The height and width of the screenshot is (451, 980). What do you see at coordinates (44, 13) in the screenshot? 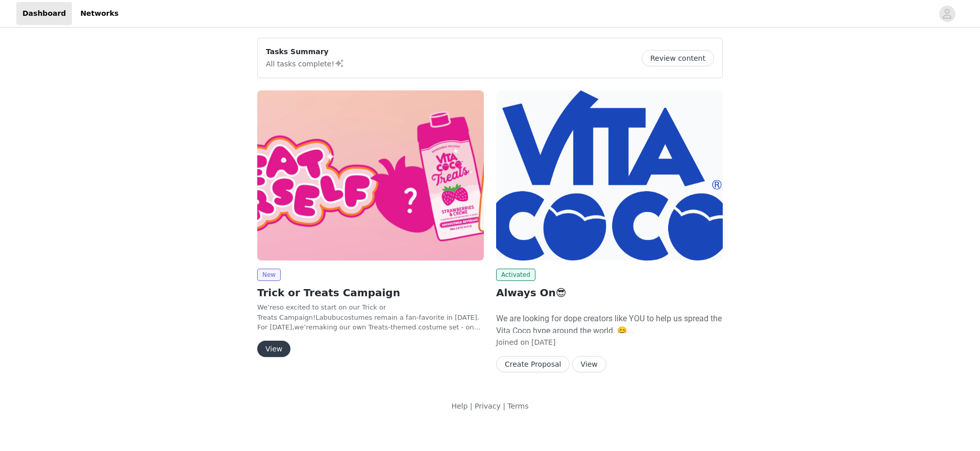
I see `a: Dashboard` at bounding box center [44, 13].